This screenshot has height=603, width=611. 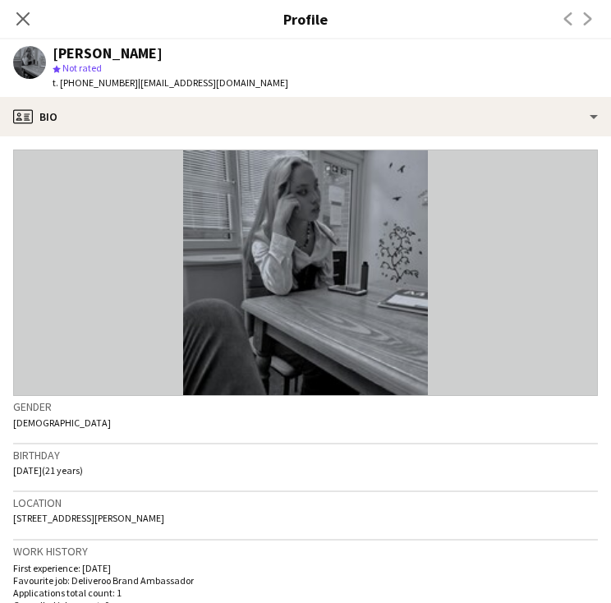 What do you see at coordinates (306, 455) in the screenshot?
I see `h3: Birthday` at bounding box center [306, 455].